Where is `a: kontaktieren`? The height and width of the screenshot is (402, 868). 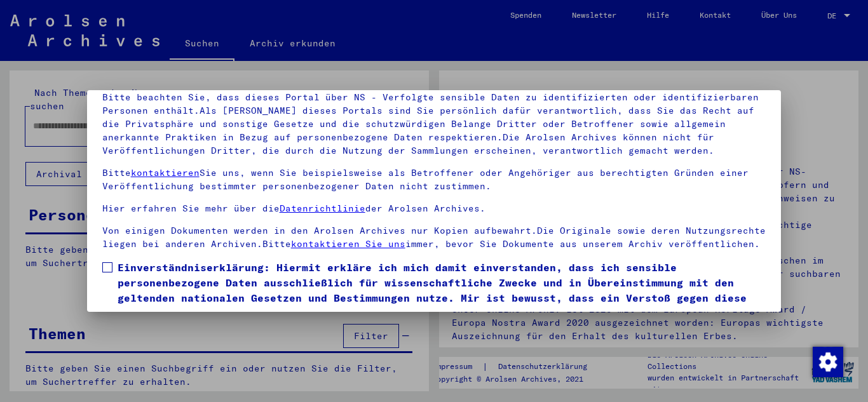 a: kontaktieren is located at coordinates (165, 173).